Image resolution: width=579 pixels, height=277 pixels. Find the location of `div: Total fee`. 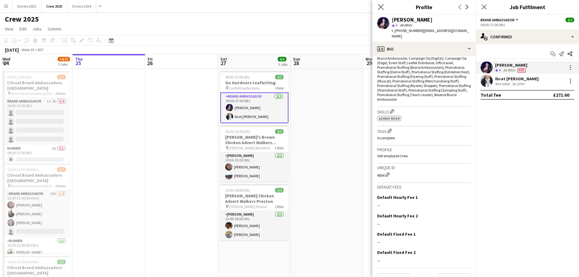

div: Total fee is located at coordinates (491, 95).